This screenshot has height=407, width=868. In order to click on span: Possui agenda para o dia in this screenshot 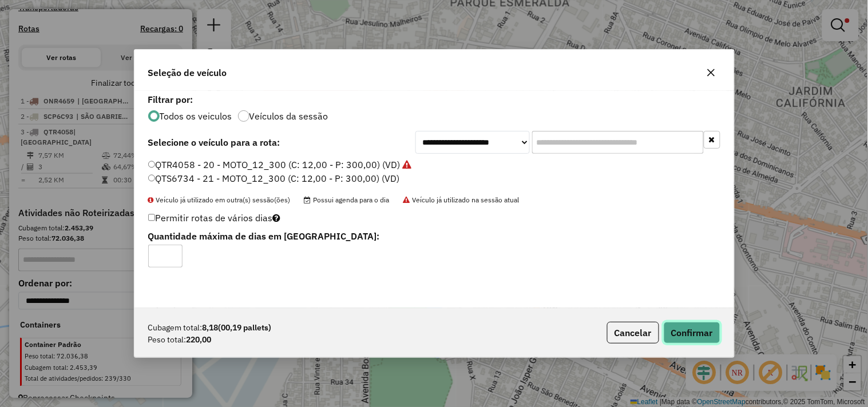, I will do `click(347, 199)`.